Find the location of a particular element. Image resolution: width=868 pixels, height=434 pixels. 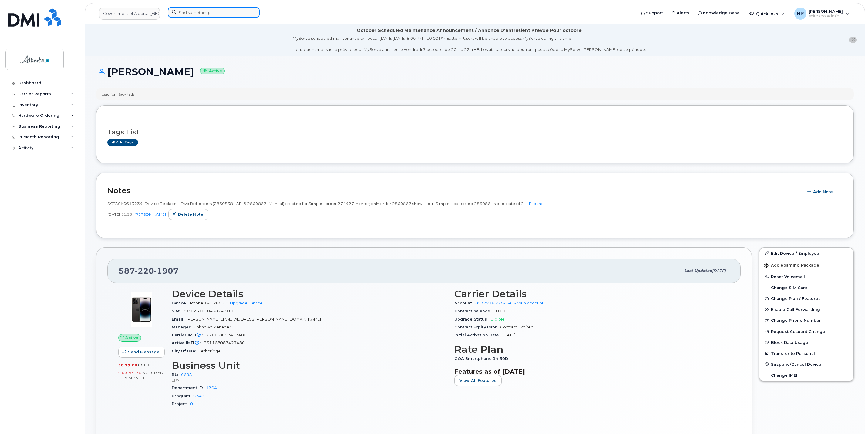

span: 89302610104382481006 is located at coordinates (210, 311).